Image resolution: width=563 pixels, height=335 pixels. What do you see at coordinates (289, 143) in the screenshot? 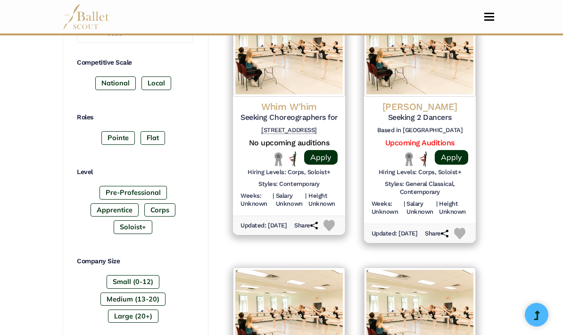
I see `h5: No upcoming auditions` at bounding box center [289, 143].